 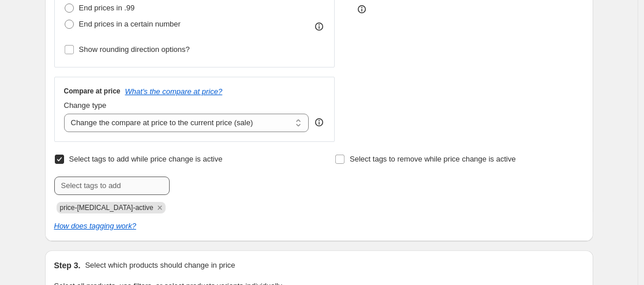 I want to click on span: Show rounding direction options?, so click(x=134, y=49).